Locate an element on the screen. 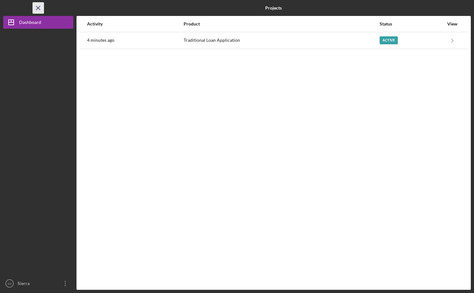 This screenshot has width=474, height=293. div: Active is located at coordinates (388, 40).